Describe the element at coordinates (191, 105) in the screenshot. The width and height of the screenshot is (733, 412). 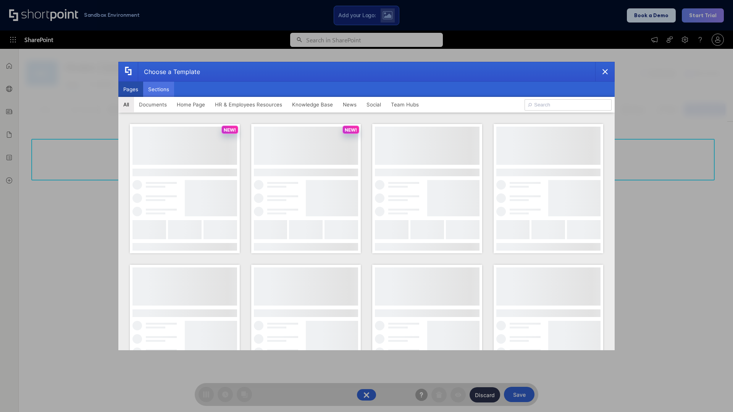
I see `button: Home Page` at that location.